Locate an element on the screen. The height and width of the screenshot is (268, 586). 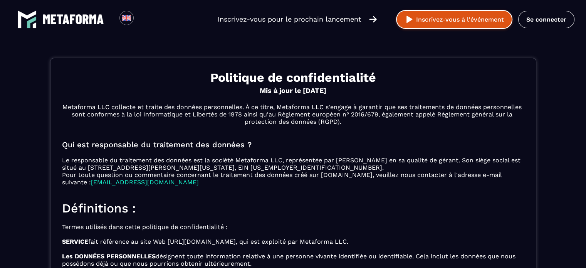
button: Inscrivez-vous à l'événement is located at coordinates (454, 19).